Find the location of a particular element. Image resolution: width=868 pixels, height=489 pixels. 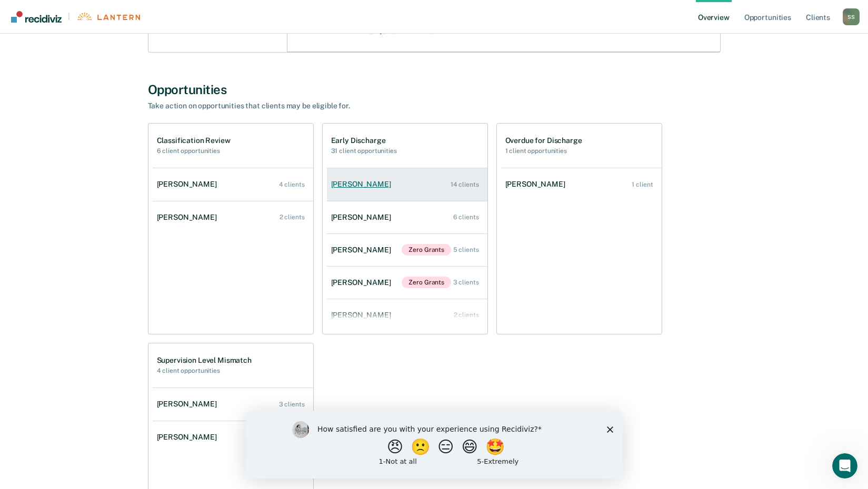

div: How satisfied are you with your experience using Recidiviz? is located at coordinates (193, 19).